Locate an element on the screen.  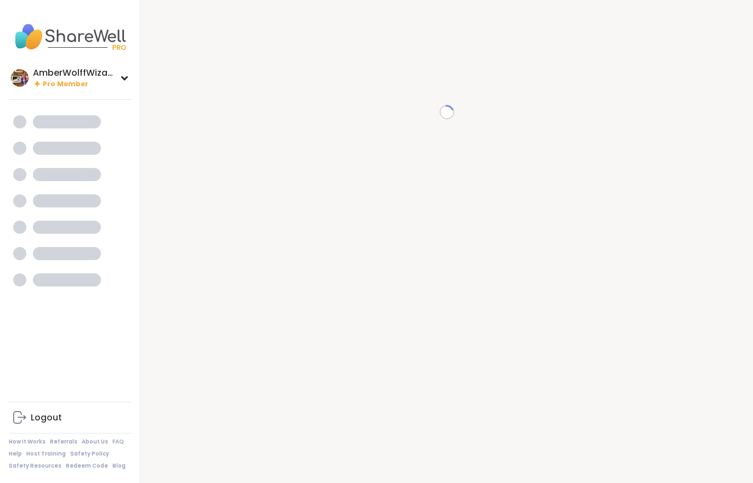
img: ShareWell Nav Logo is located at coordinates (70, 37).